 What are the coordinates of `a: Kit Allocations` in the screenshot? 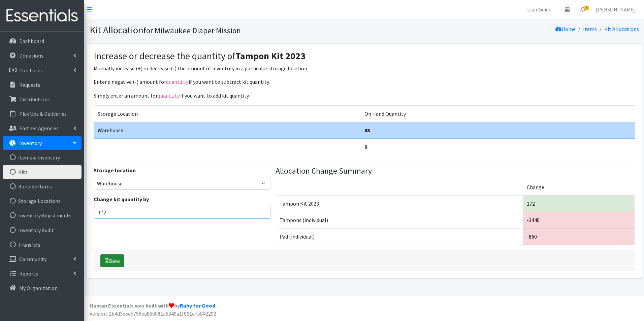 It's located at (621, 29).